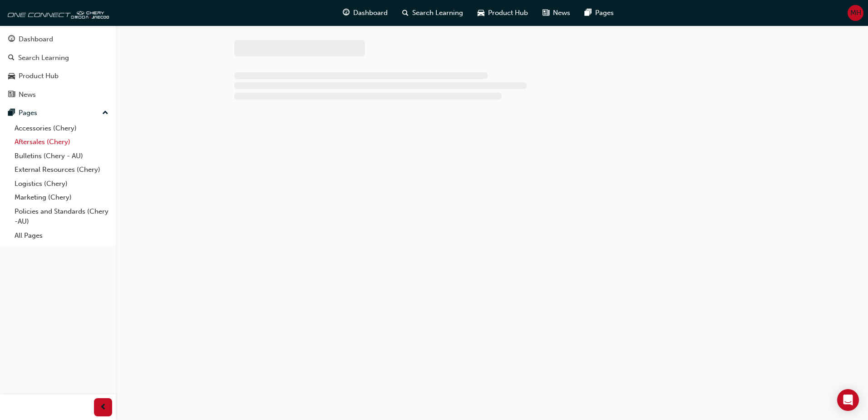  Describe the element at coordinates (61, 128) in the screenshot. I see `a: Accessories (Chery)` at that location.